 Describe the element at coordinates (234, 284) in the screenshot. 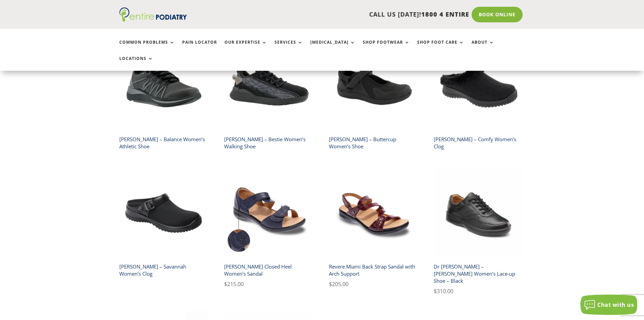

I see `bdi: 215.00` at that location.